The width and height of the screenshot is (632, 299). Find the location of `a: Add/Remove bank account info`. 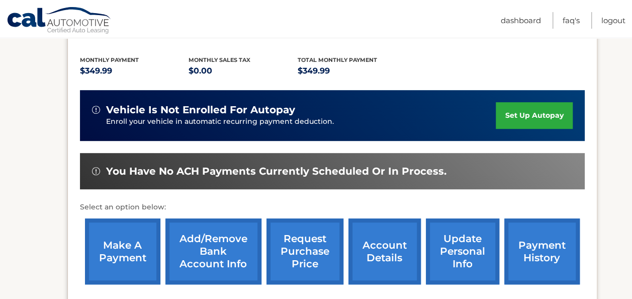

a: Add/Remove bank account info is located at coordinates (213, 251).